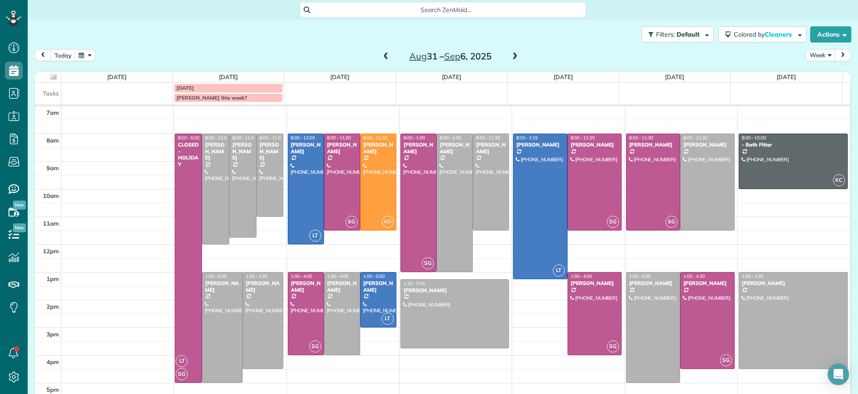  I want to click on span: 1:00 - 3:00, so click(374, 276).